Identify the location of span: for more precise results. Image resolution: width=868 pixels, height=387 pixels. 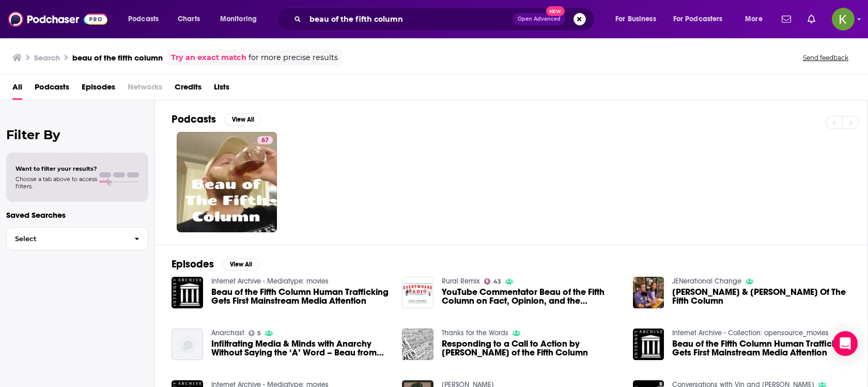
(293, 58).